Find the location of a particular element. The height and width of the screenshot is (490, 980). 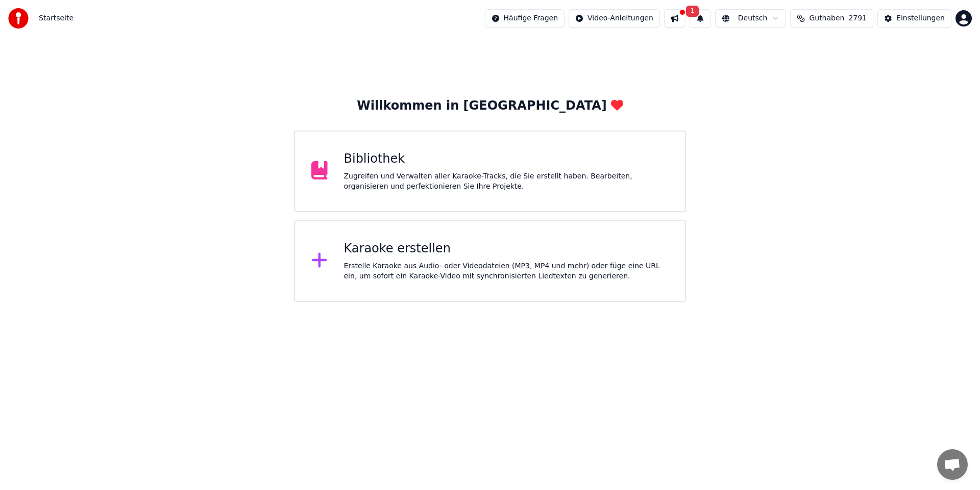

button: 1 is located at coordinates (700, 19).